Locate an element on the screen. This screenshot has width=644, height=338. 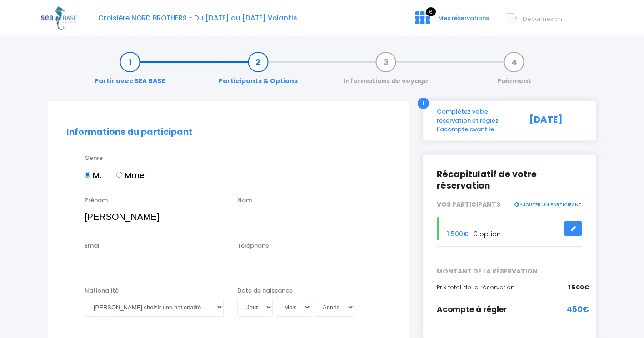
div: - 0 option is located at coordinates (510, 229).